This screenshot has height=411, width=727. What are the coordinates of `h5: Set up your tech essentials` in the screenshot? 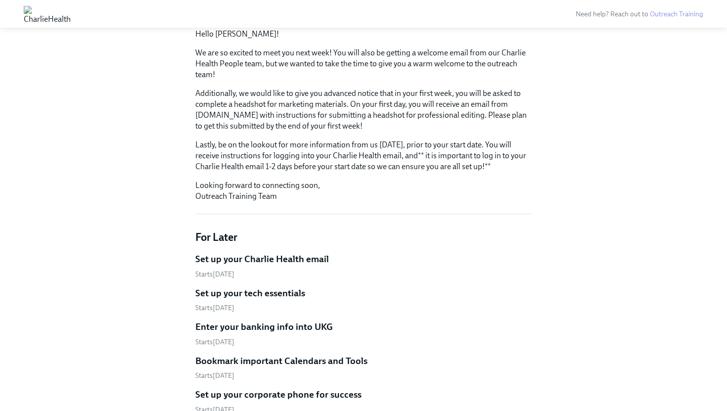 It's located at (250, 293).